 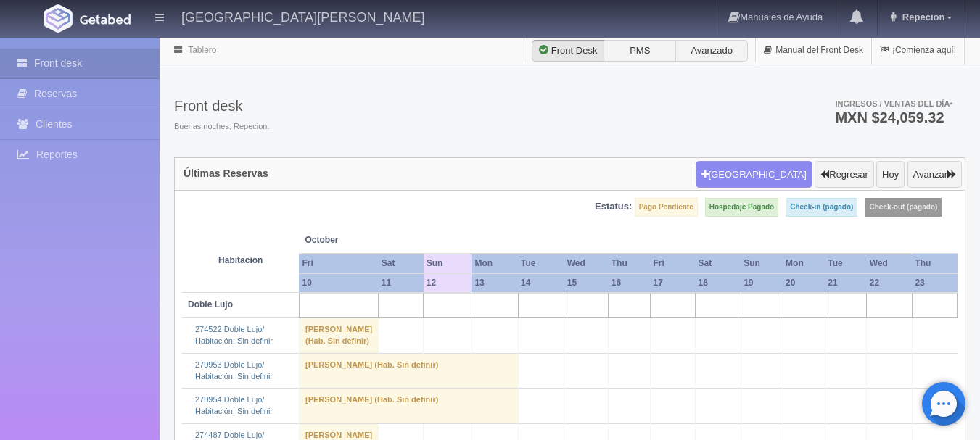 I want to click on a: Manual del Front Desk, so click(x=813, y=50).